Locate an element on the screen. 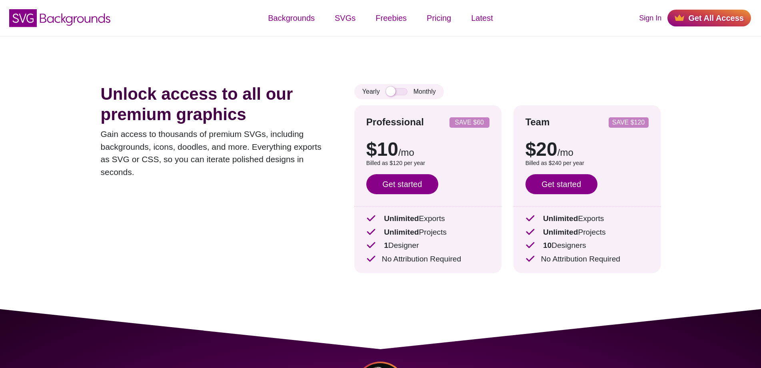 Image resolution: width=761 pixels, height=368 pixels. a: Sign In is located at coordinates (650, 18).